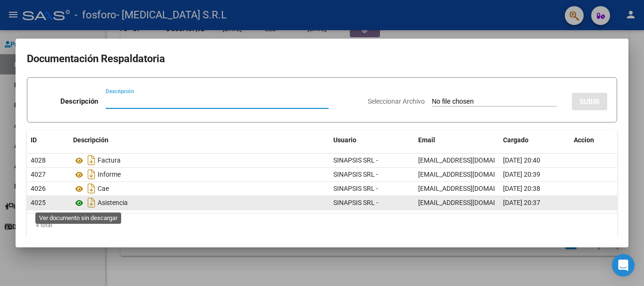  I want to click on div: Cae, so click(199, 188).